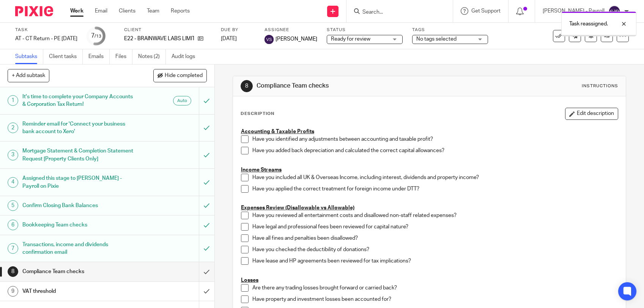  Describe the element at coordinates (124, 56) in the screenshot. I see `a: Files` at that location.